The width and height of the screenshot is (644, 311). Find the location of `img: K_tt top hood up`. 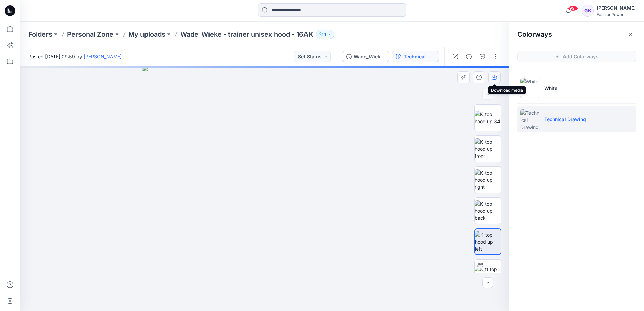

img: K_tt top hood up is located at coordinates (488, 273).